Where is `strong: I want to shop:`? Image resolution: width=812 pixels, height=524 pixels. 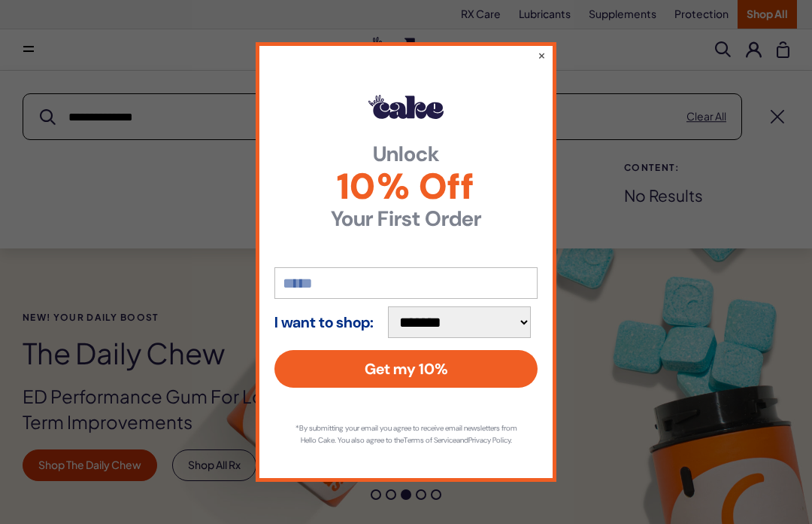
strong: I want to shop: is located at coordinates (324, 322).